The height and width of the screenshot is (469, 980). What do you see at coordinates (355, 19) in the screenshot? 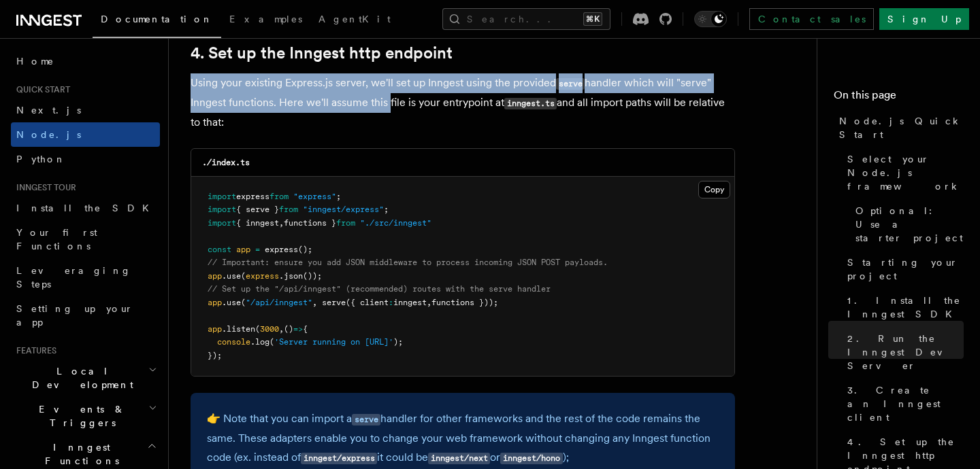
I see `span: AgentKit` at bounding box center [355, 19].